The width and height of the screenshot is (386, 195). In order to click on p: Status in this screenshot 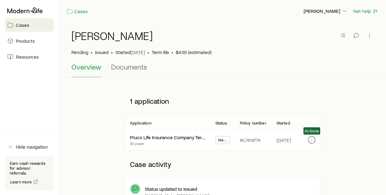, I will do `click(221, 123)`.